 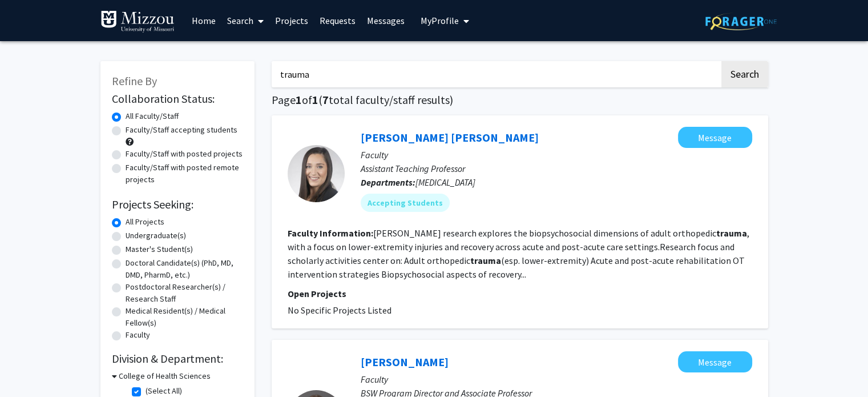 I want to click on img: ForagerOne Logo, so click(x=741, y=21).